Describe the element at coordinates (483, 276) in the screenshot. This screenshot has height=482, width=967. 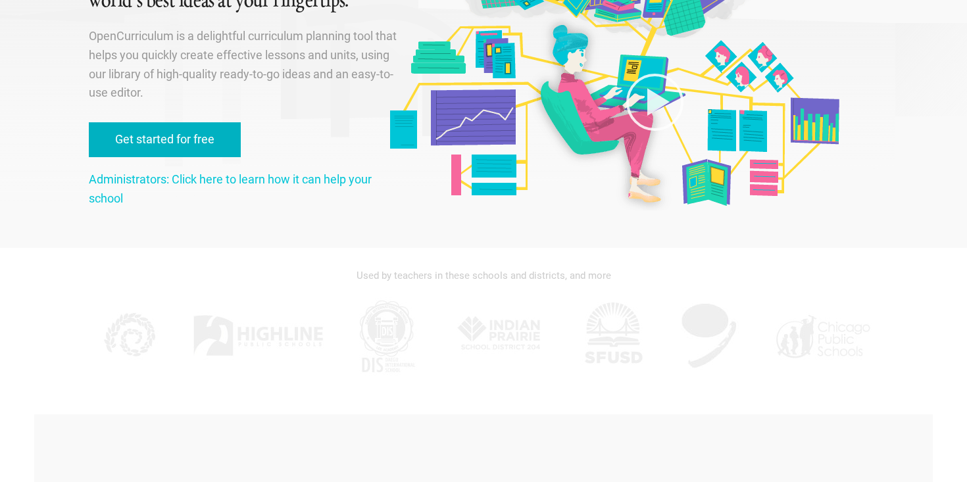
I see `div: Used by teachers in these schools and districts, and more` at that location.